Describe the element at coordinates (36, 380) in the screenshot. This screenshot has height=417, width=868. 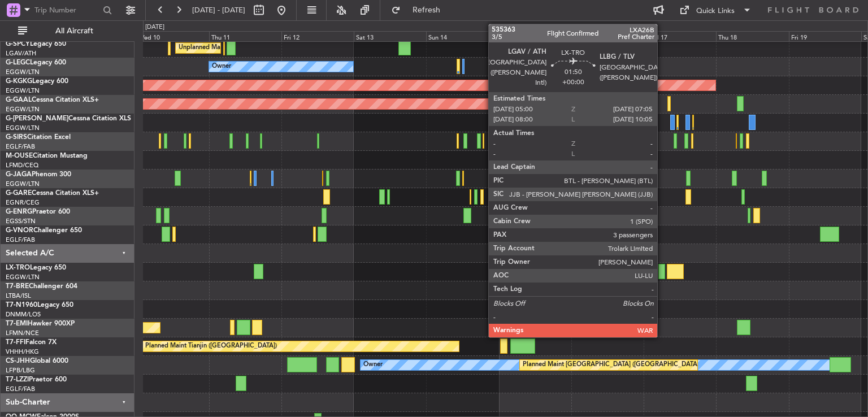
I see `a: T7-LZZIPraetor 600` at that location.